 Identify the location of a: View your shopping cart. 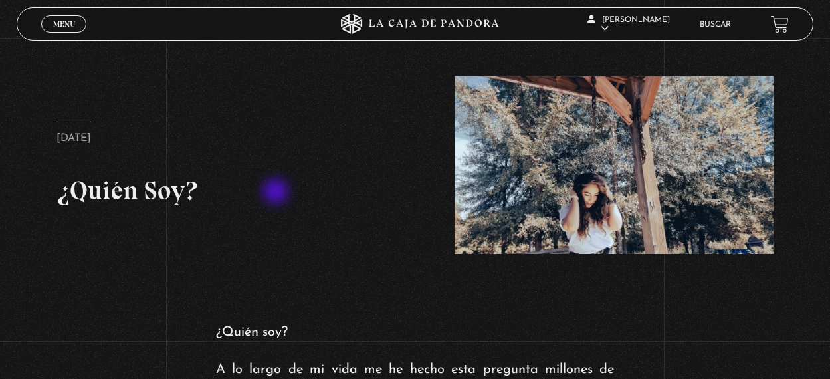
(780, 24).